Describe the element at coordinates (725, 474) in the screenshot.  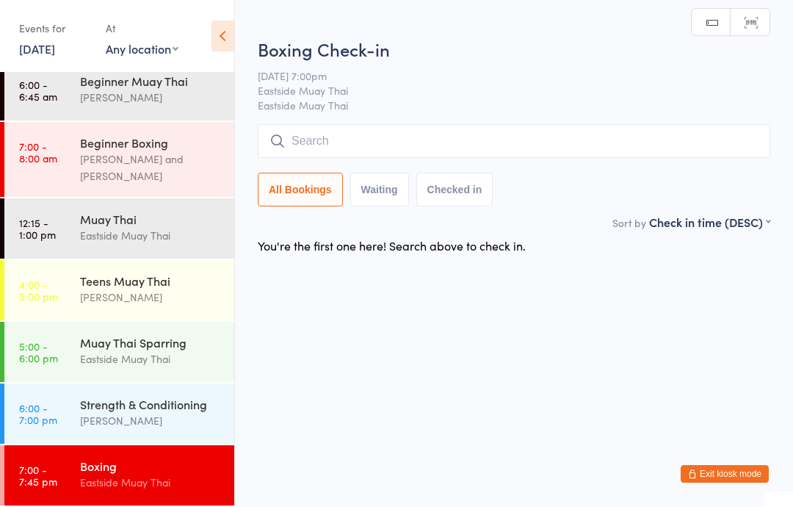
I see `button: Exit kiosk mode` at that location.